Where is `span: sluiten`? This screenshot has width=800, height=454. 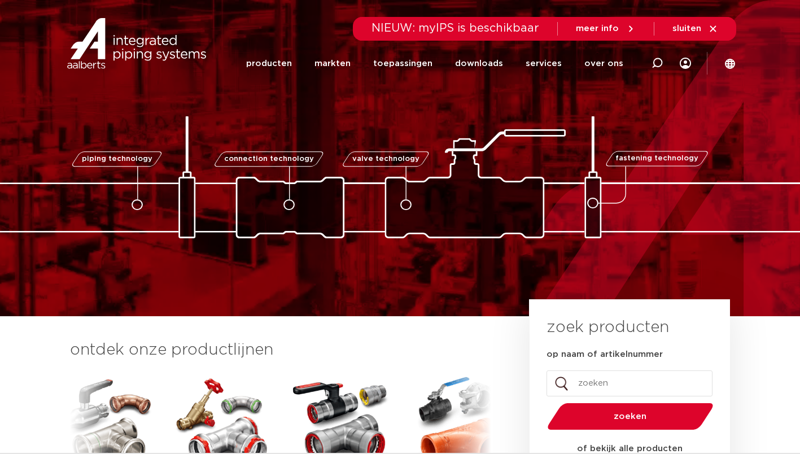
span: sluiten is located at coordinates (686, 28).